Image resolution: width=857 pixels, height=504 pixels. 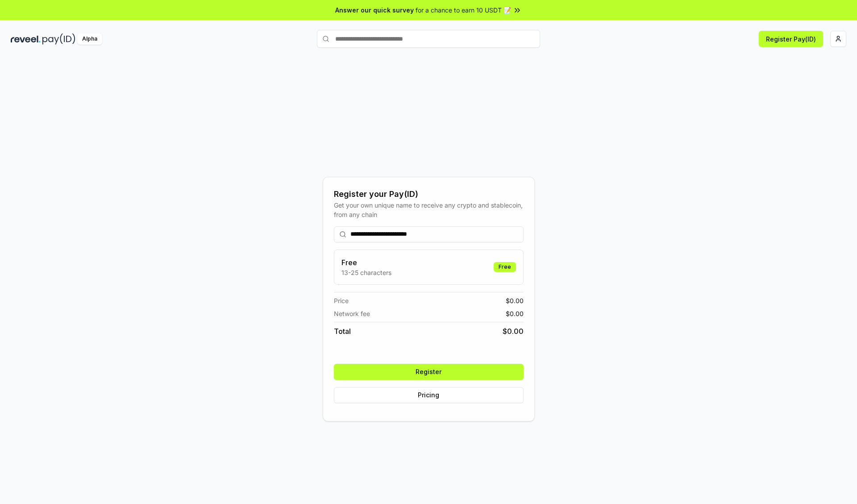 I want to click on h3: Free, so click(x=367, y=263).